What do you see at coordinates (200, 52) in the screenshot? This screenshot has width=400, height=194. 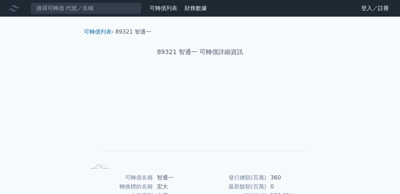 I see `h1: 89321 智通一 可轉債詳細資訊` at bounding box center [200, 52].